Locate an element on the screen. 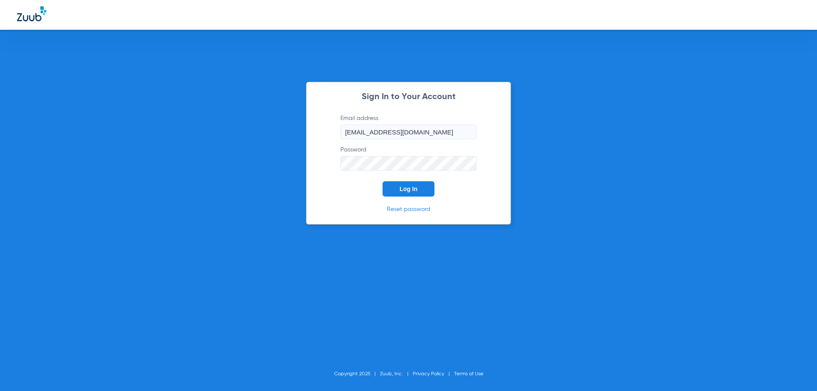 Image resolution: width=817 pixels, height=391 pixels. a: Privacy Policy is located at coordinates (428, 374).